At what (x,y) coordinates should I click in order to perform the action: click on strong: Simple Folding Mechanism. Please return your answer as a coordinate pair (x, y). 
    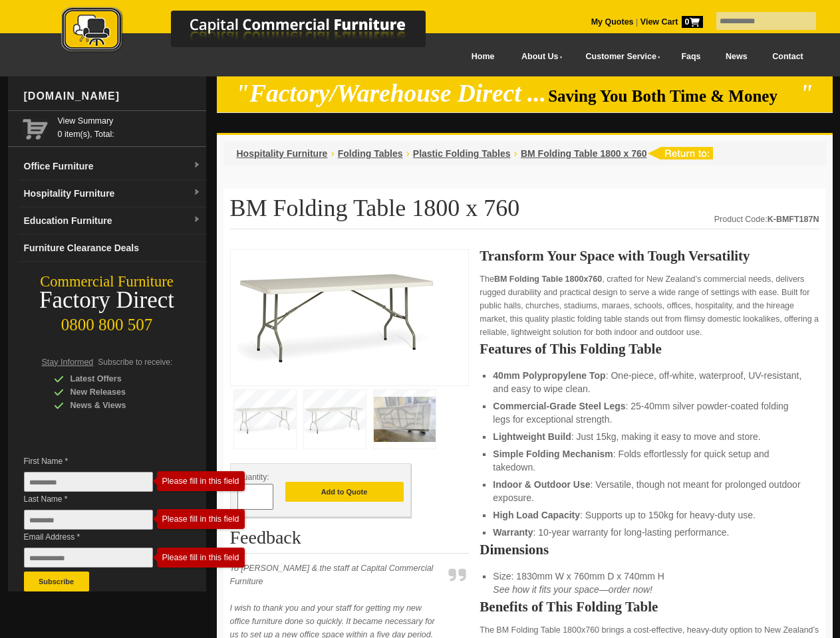
    Looking at the image, I should click on (553, 454).